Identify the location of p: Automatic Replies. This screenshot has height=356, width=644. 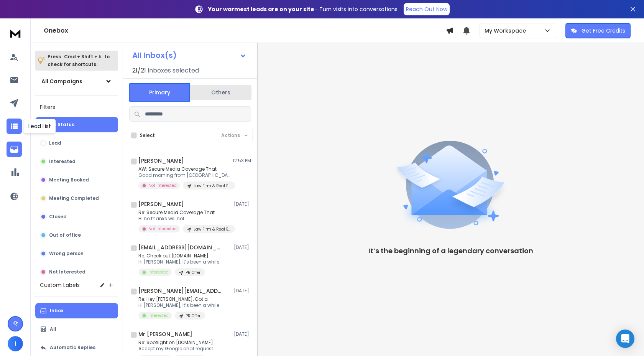
(72, 347).